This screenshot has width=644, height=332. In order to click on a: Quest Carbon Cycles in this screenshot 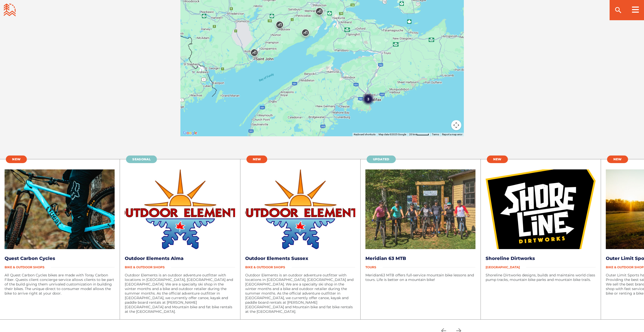, I will do `click(30, 258)`.